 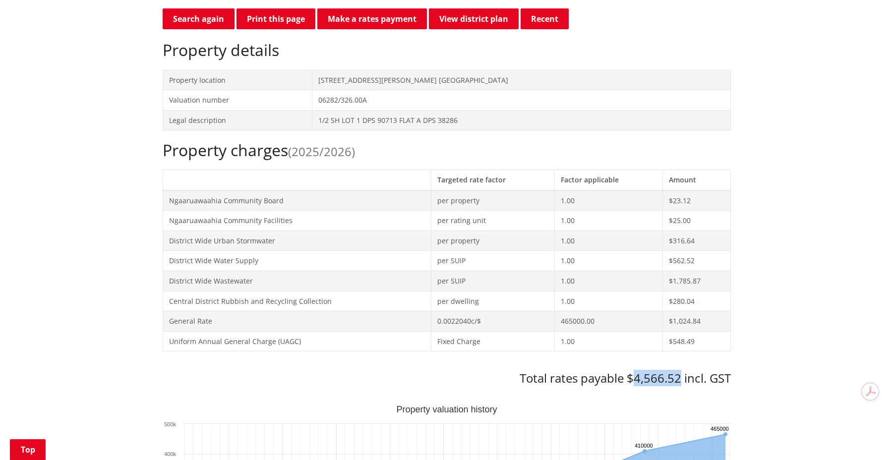 What do you see at coordinates (297, 321) in the screenshot?
I see `td: General Rate` at bounding box center [297, 321].